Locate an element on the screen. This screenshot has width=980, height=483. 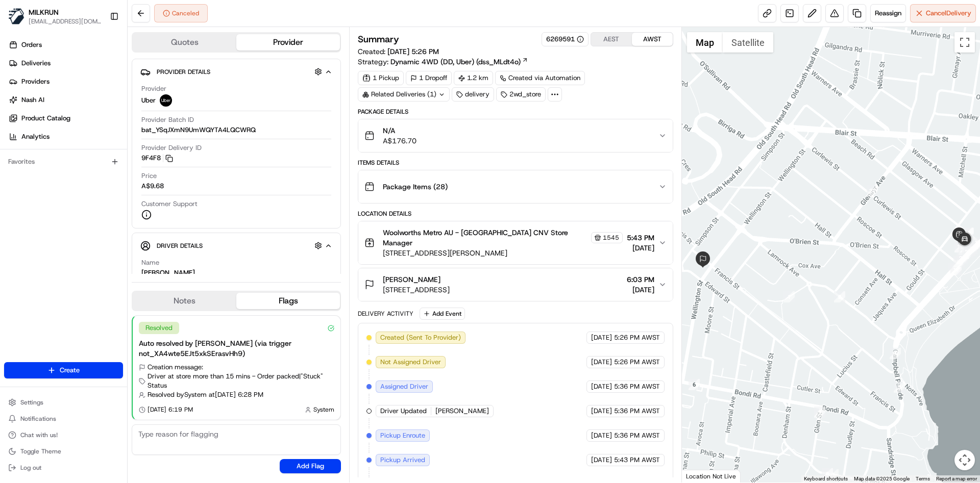
h3: Summary is located at coordinates (378, 39).